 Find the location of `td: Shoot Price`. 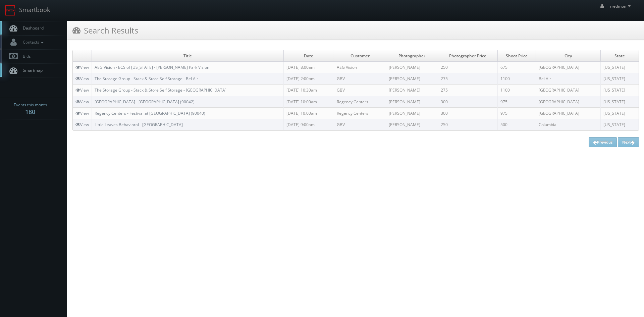

td: Shoot Price is located at coordinates (517, 56).